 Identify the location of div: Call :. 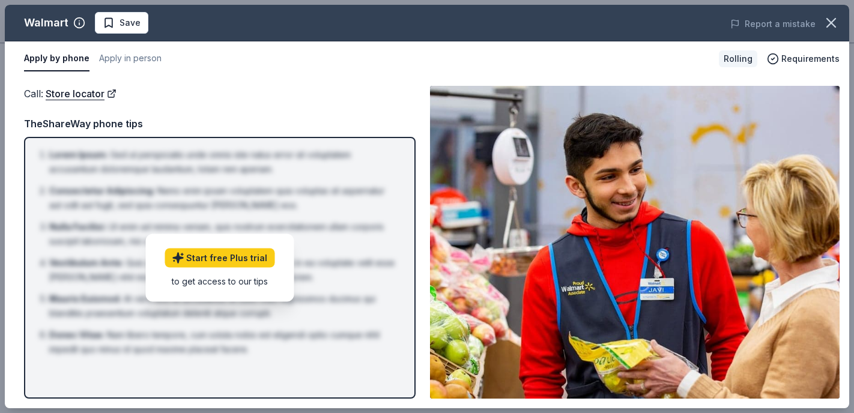
(220, 94).